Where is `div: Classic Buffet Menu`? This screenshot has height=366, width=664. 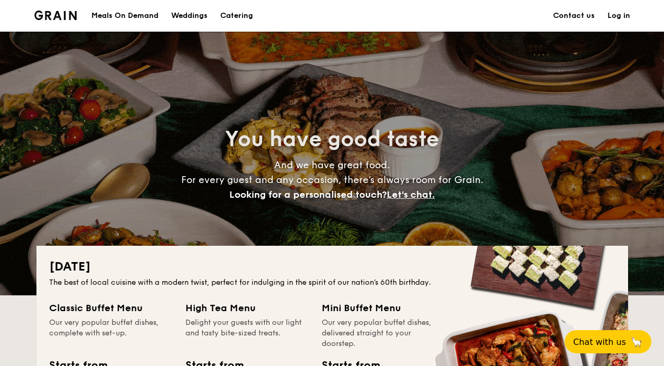 div: Classic Buffet Menu is located at coordinates (111, 308).